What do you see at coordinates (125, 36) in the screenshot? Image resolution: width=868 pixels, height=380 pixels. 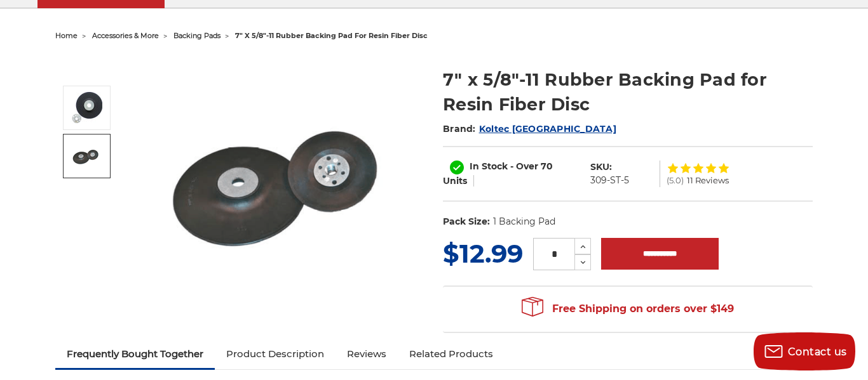 I see `span: accessories & more` at bounding box center [125, 36].